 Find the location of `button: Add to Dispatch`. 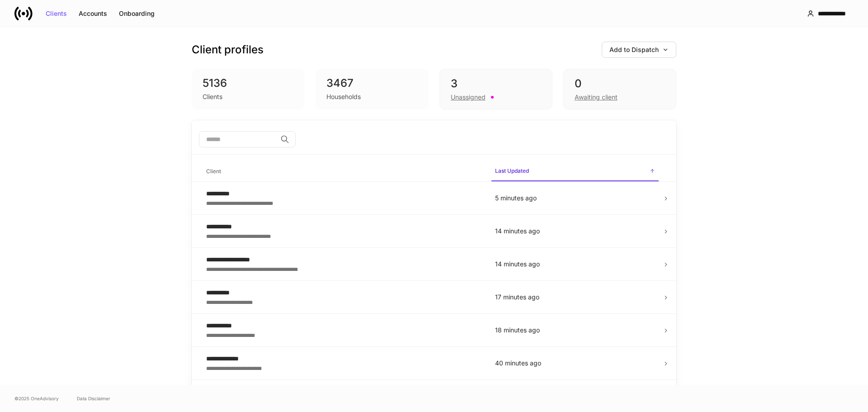

button: Add to Dispatch is located at coordinates (638, 50).